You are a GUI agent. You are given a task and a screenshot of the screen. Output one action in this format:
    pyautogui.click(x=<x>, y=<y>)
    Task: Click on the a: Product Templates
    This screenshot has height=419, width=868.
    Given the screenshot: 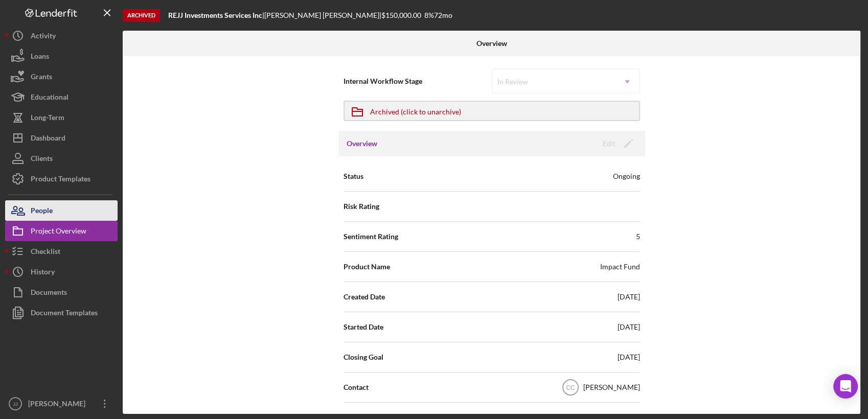 What is the action you would take?
    pyautogui.click(x=61, y=179)
    